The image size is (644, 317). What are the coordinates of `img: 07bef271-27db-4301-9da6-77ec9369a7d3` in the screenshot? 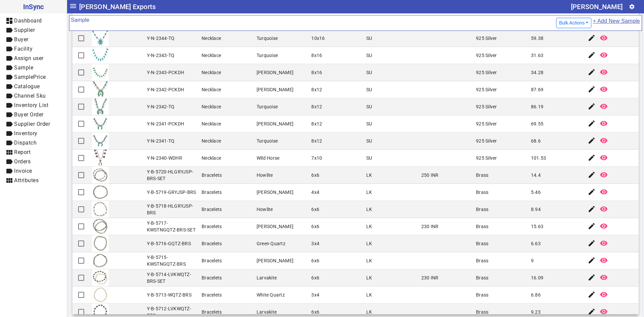 It's located at (100, 107).